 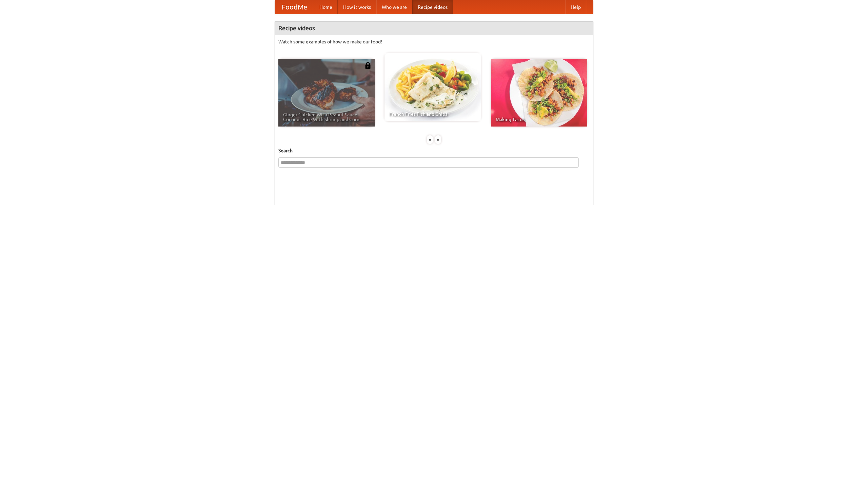 What do you see at coordinates (326, 7) in the screenshot?
I see `a: Home` at bounding box center [326, 7].